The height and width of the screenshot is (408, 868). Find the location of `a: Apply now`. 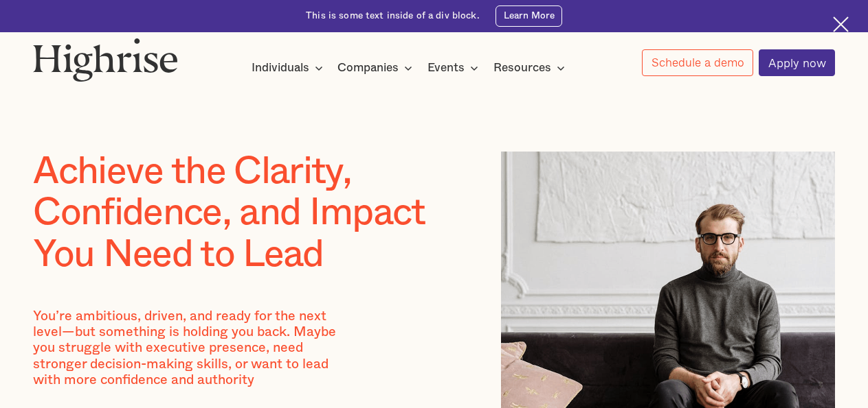

a: Apply now is located at coordinates (797, 63).